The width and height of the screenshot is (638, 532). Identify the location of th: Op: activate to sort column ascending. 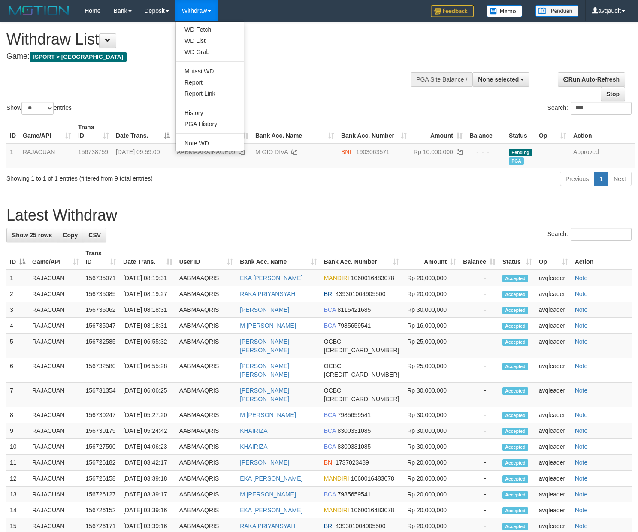
(553, 257).